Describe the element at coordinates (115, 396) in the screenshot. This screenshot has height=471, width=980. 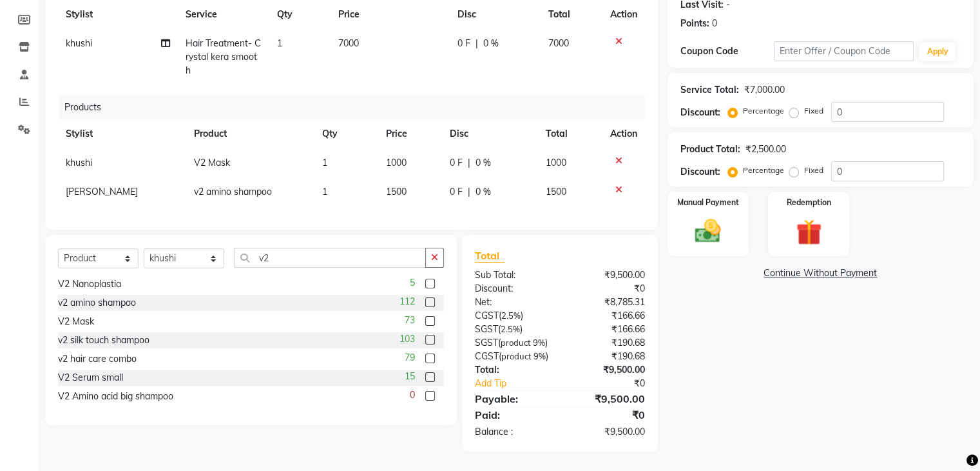
I see `div: V2 Amino acid big shampoo` at that location.